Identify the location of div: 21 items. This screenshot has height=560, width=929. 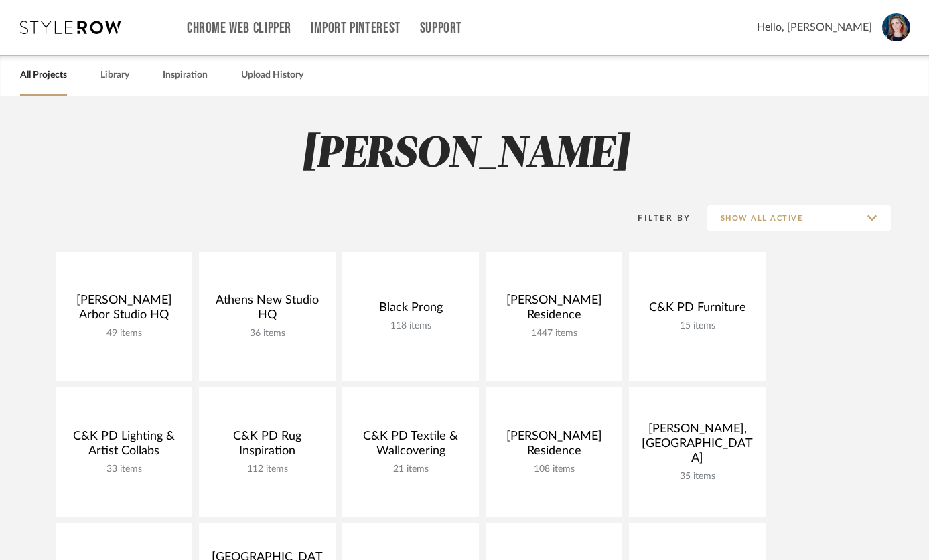
(410, 469).